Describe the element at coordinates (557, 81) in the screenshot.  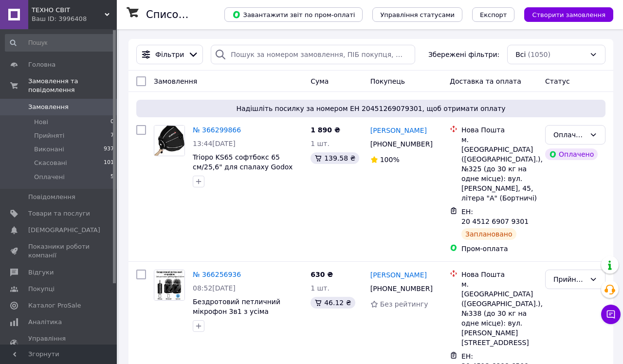
I see `span: Статус` at that location.